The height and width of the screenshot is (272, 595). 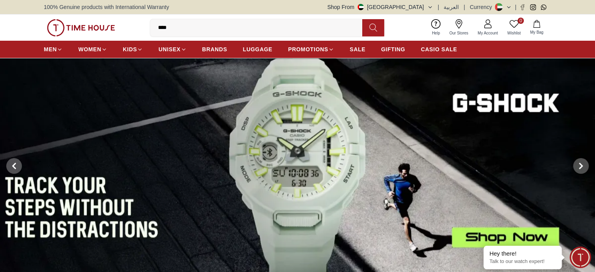 What do you see at coordinates (522, 261) in the screenshot?
I see `p: Talk to our watch expert!` at bounding box center [522, 261].